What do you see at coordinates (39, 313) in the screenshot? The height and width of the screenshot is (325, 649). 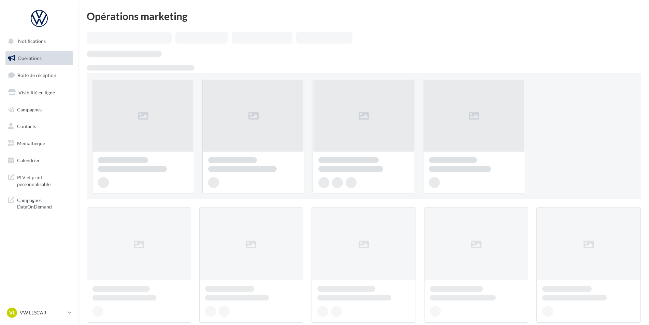 I see `a: VL VW LESCAR` at bounding box center [39, 313].